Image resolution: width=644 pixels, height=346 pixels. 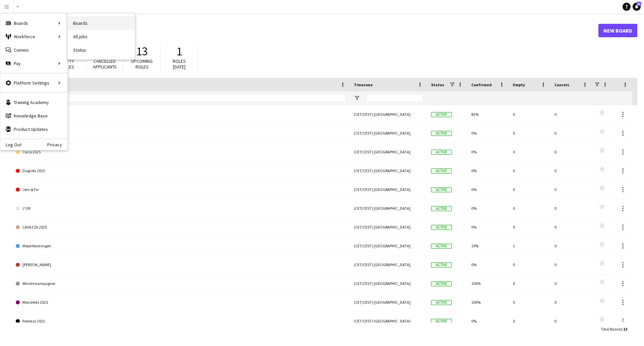 I want to click on span: Empty, so click(x=519, y=85).